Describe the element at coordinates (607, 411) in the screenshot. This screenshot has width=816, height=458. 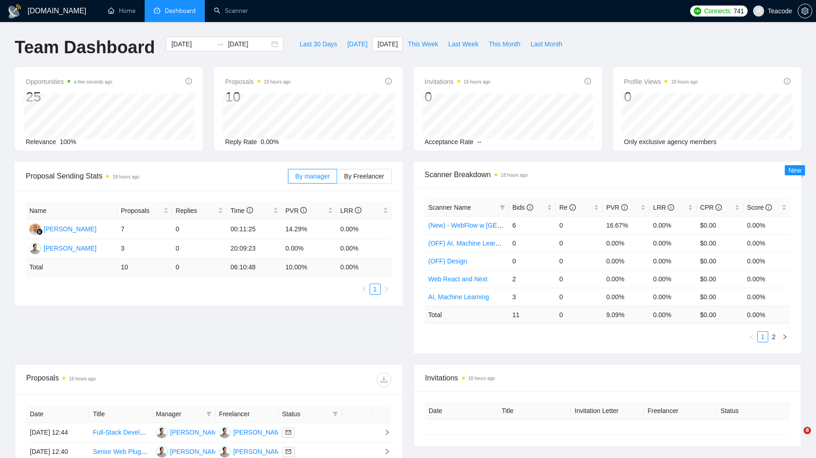
I see `th: Invitation Letter` at that location.